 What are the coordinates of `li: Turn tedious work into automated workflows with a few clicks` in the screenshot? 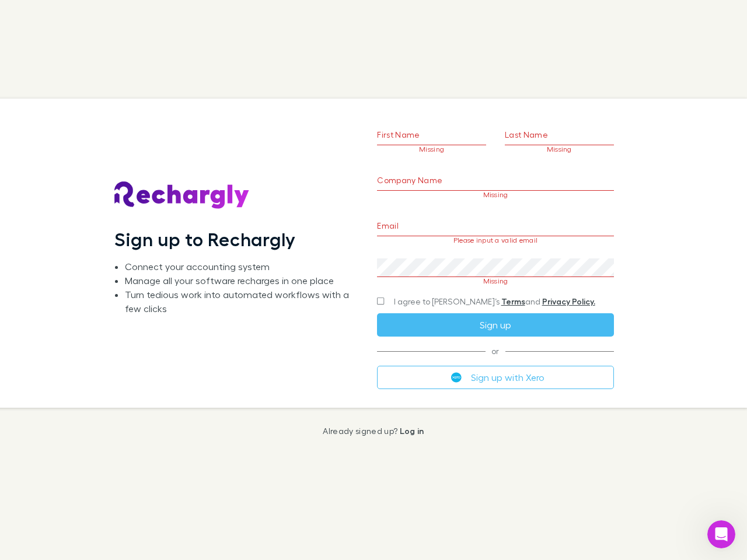 It's located at (241, 302).